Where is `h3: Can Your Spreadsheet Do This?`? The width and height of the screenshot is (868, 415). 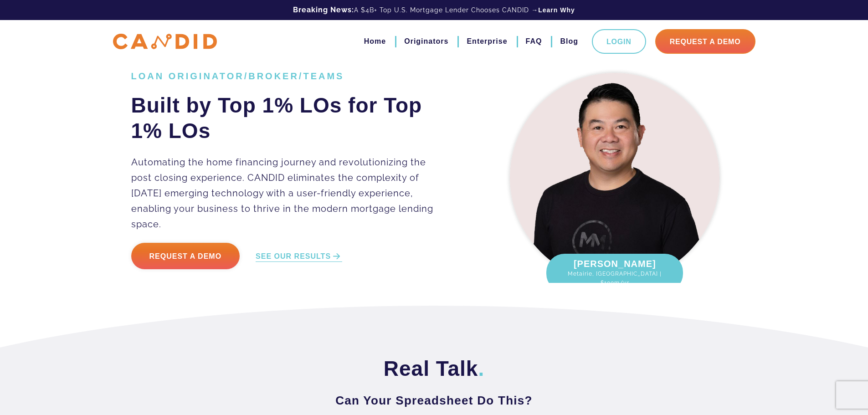
h3: Can Your Spreadsheet Do This? is located at coordinates (434, 401).